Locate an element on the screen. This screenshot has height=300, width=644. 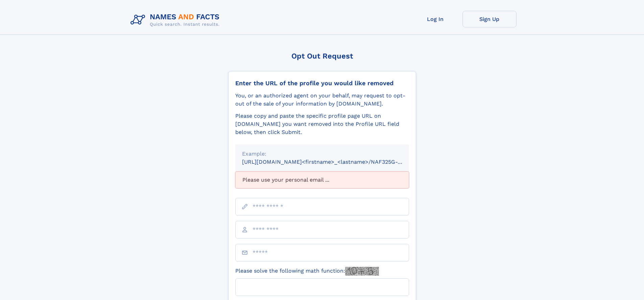
div: Enter the URL of the profile you would like removed is located at coordinates (322, 83).